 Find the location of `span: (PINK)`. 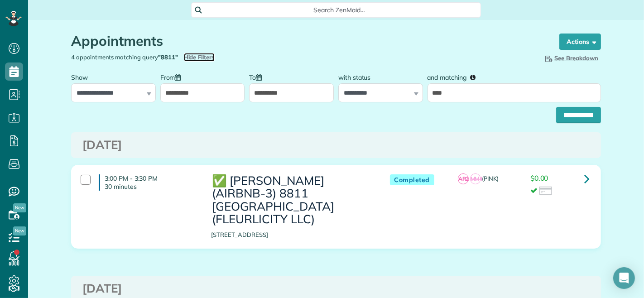

span: (PINK) is located at coordinates (490, 178).